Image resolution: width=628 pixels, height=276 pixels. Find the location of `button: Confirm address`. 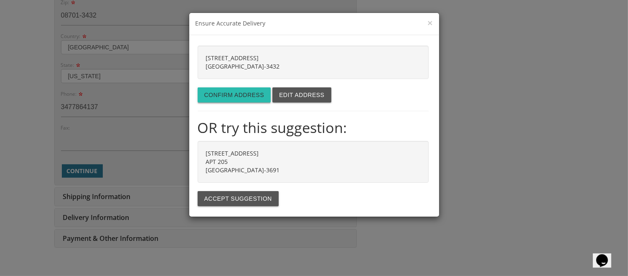

button: Confirm address is located at coordinates (234, 95).